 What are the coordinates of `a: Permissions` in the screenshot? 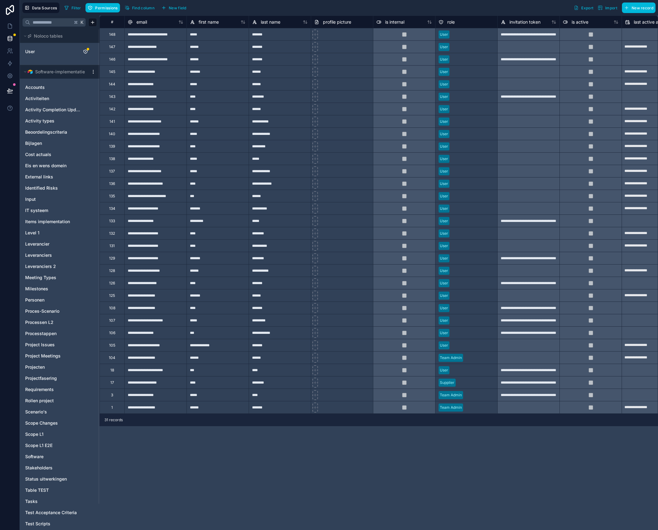 It's located at (104, 8).